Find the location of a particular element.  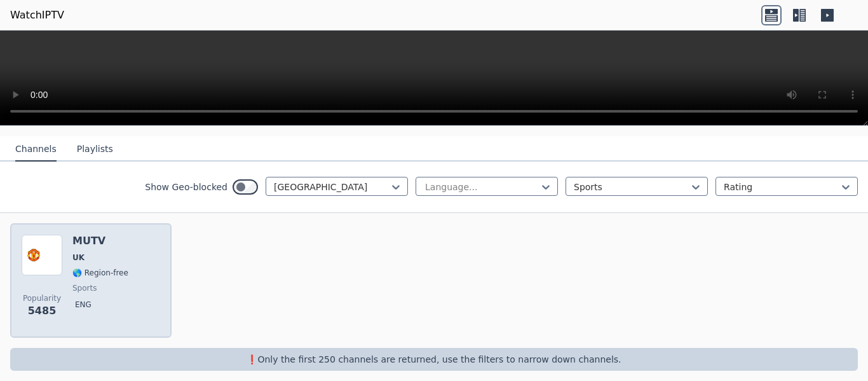

span: sports is located at coordinates (85, 288).